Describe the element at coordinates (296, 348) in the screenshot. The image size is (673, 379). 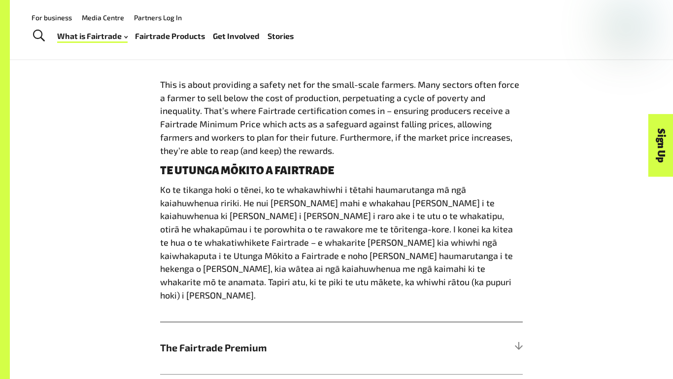
I see `span: The Fairtrade Premium` at that location.